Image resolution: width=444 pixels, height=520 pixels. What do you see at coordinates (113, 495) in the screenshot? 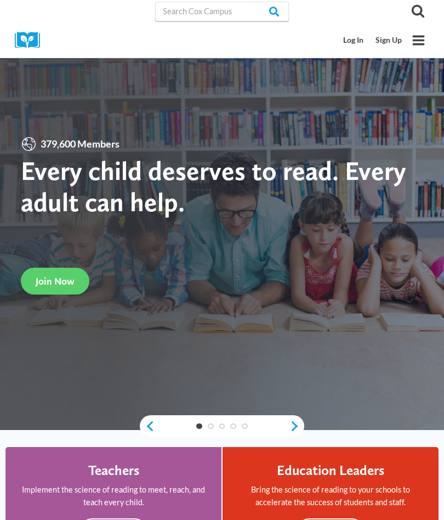
I see `p: Implement the science of reading to meet, reach, and teach every child.` at bounding box center [113, 495].